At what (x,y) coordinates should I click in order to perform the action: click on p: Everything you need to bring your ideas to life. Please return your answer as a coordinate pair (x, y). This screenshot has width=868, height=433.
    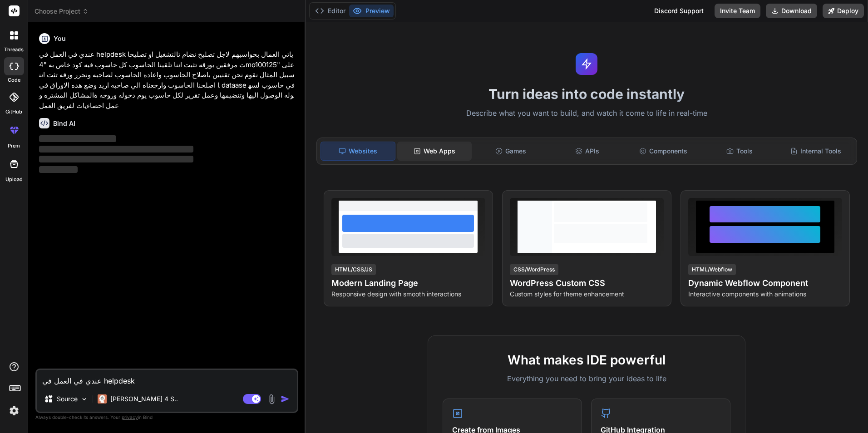
    Looking at the image, I should click on (587, 379).